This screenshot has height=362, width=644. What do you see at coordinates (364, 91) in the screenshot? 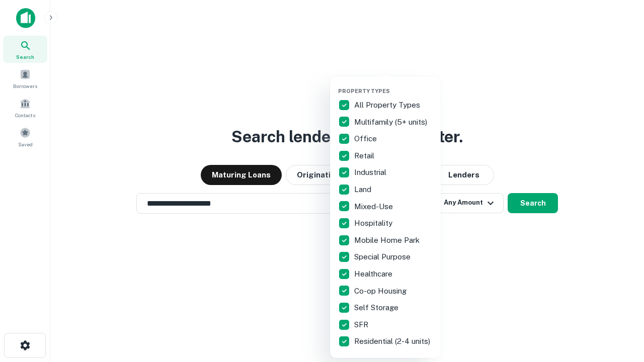
I see `span: Property Types` at bounding box center [364, 91].